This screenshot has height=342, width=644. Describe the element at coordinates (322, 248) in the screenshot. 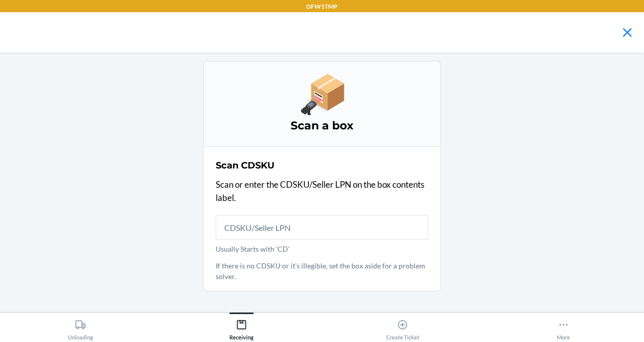

I see `p: Usually Starts with 'CD'` at that location.